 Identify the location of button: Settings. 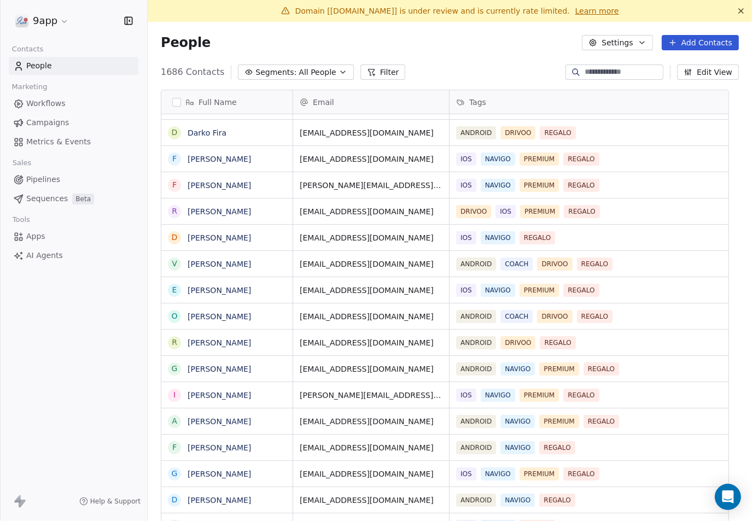
(617, 43).